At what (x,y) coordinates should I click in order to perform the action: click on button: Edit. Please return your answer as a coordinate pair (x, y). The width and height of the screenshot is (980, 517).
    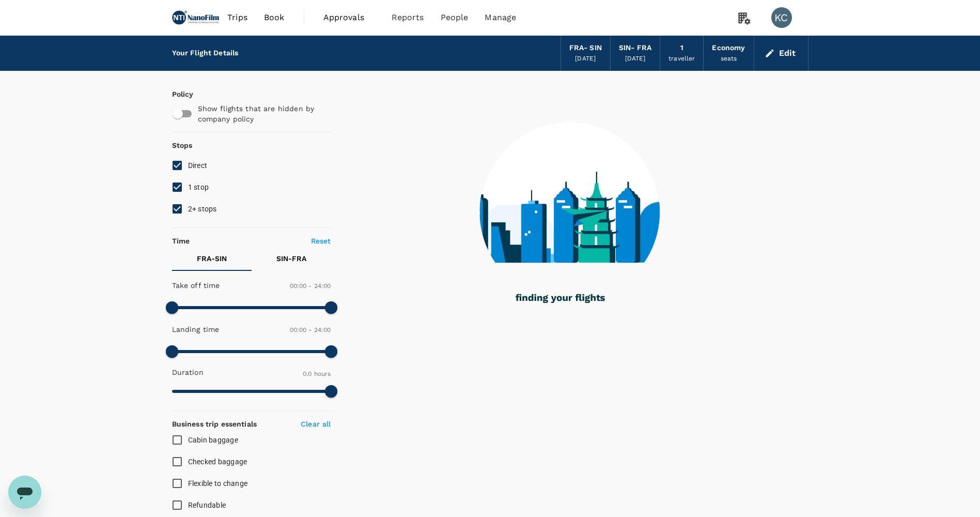
    Looking at the image, I should click on (781, 53).